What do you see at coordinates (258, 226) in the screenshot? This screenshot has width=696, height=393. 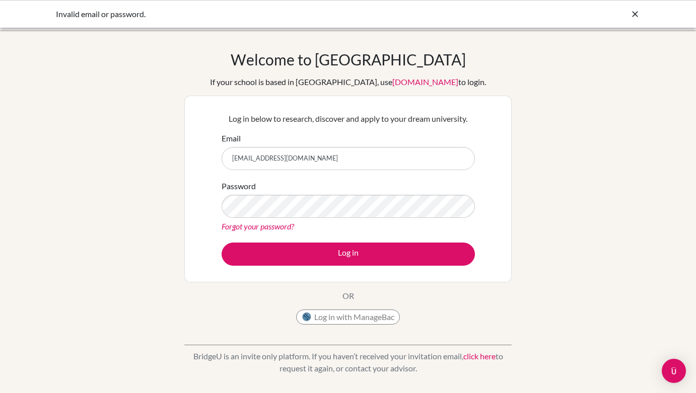 I see `a: Forgot your password?` at bounding box center [258, 226].